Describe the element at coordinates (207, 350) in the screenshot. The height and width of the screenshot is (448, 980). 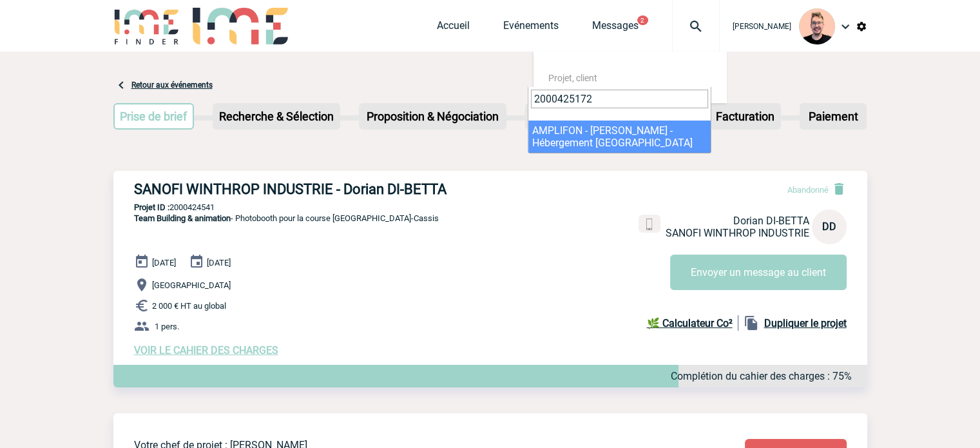
I see `span: VOIR LE CAHIER DES CHARGES` at that location.